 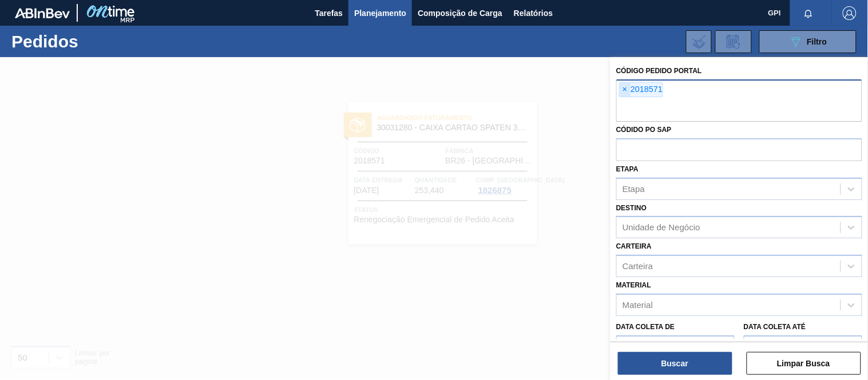 I want to click on label: Material, so click(x=633, y=285).